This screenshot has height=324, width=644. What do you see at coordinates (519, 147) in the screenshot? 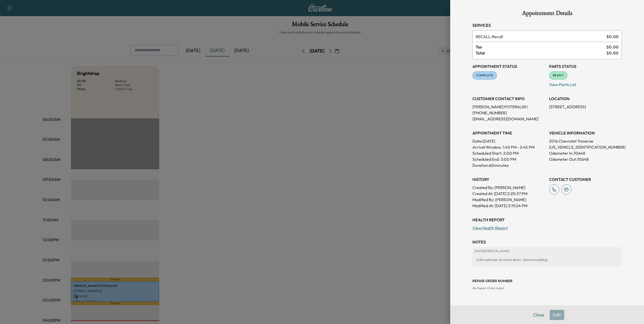
I see `span: 1:45 PM - 2:45 PM` at bounding box center [519, 147].